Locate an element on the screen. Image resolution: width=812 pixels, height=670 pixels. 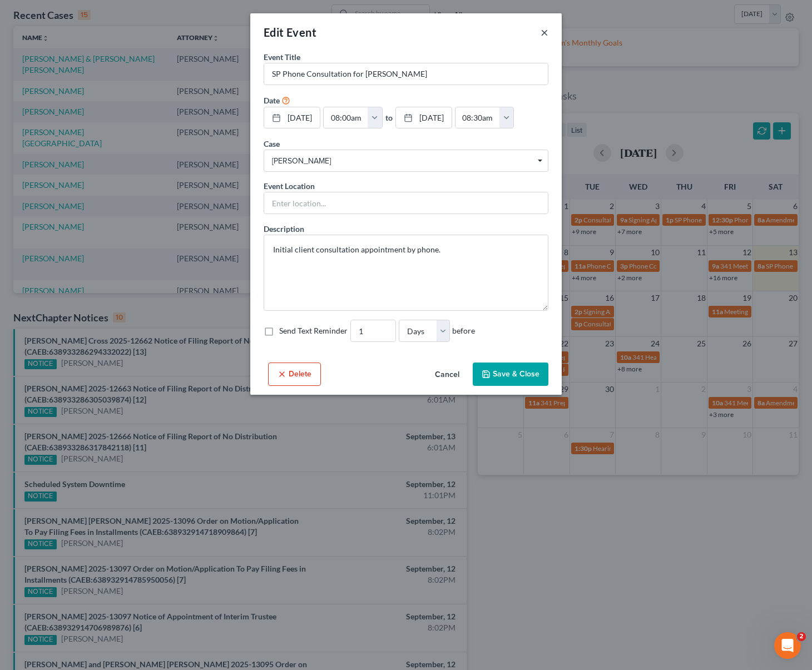
label: Case is located at coordinates (271, 143).